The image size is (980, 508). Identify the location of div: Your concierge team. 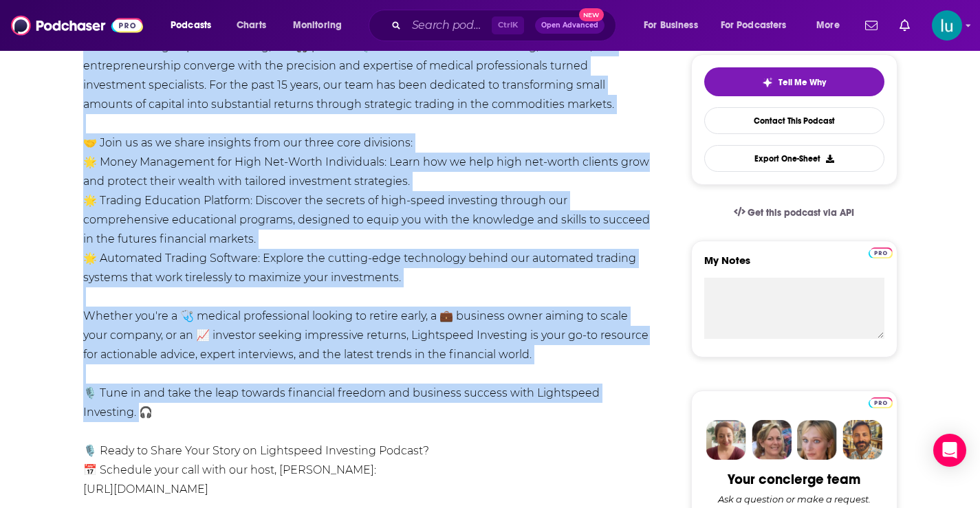
(794, 479).